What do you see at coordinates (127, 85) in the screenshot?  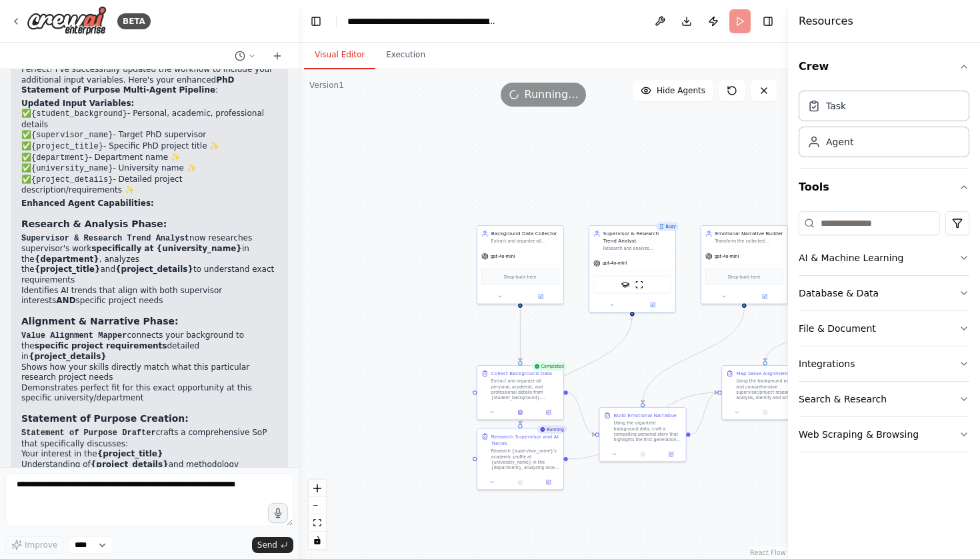 I see `strong: PhD Statement of Purpose Multi-Agent Pipeline` at bounding box center [127, 85].